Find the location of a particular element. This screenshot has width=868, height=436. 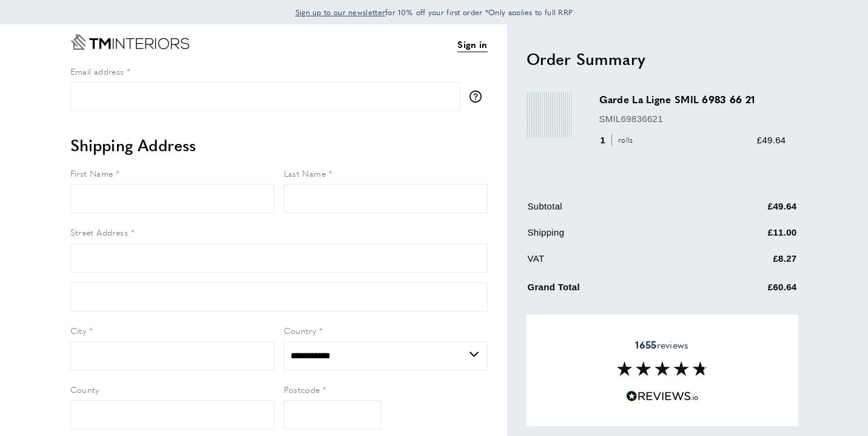

h2: Order Summary is located at coordinates (663, 59).